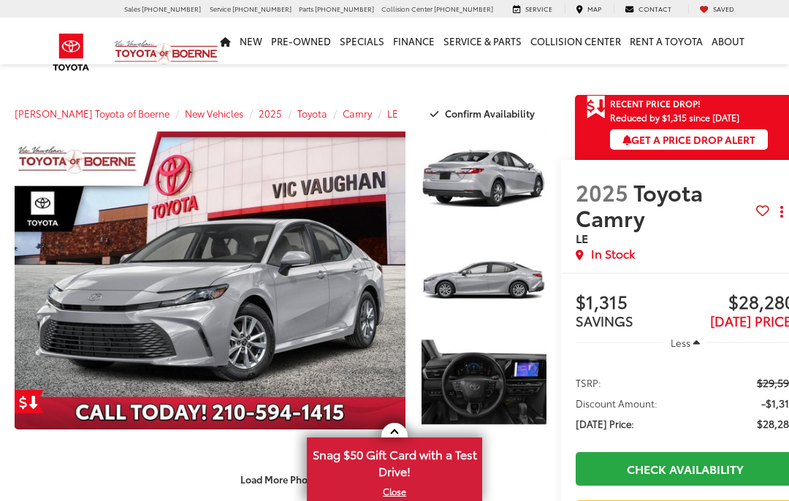 The image size is (789, 501). Describe the element at coordinates (357, 113) in the screenshot. I see `a: Camry` at that location.